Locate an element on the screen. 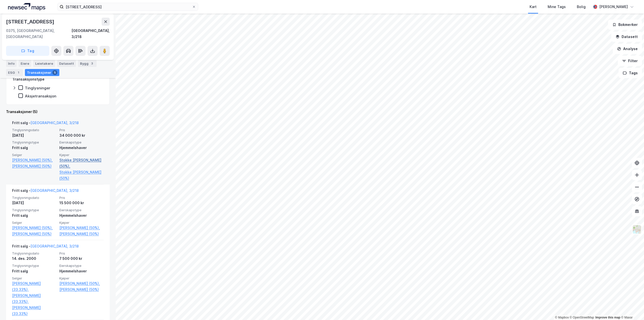  div: 1 is located at coordinates (19, 72).